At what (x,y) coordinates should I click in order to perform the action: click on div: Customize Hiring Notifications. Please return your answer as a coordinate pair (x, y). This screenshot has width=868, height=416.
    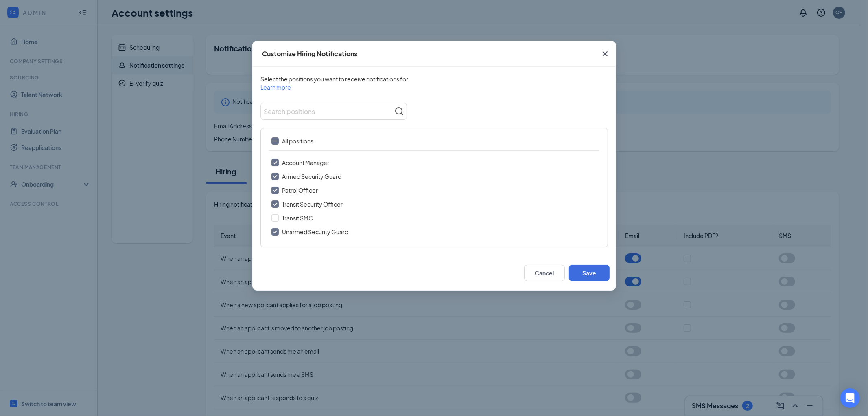
    Looking at the image, I should click on (310, 53).